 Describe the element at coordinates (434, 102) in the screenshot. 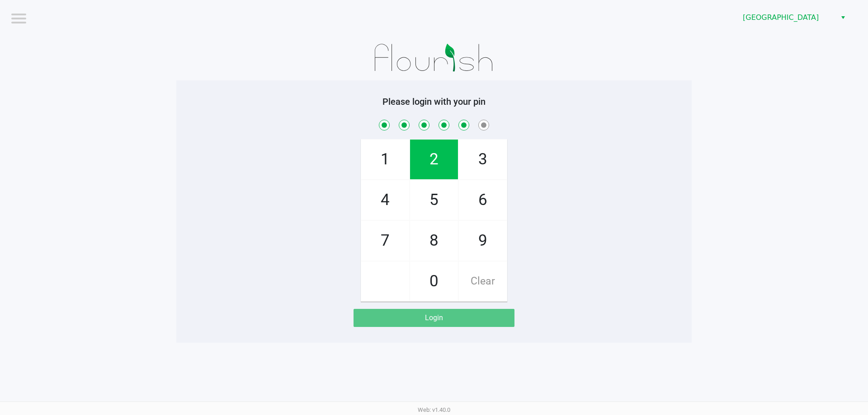

I see `h5: Please login with your pin` at that location.